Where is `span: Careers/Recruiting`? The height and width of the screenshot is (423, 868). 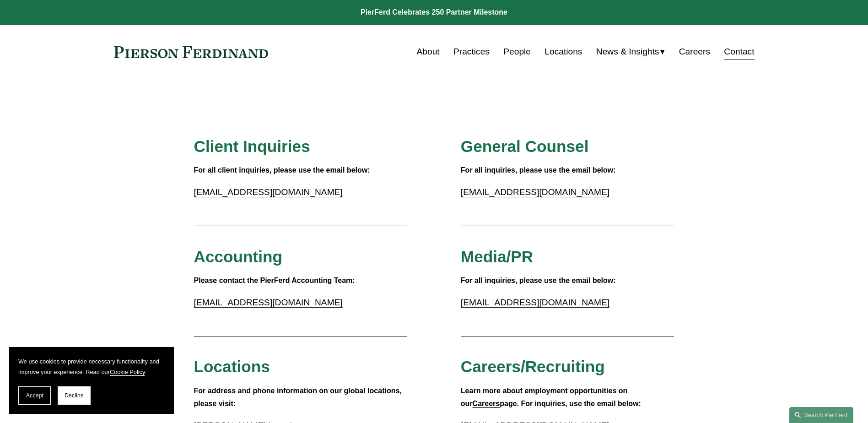 span: Careers/Recruiting is located at coordinates (533, 366).